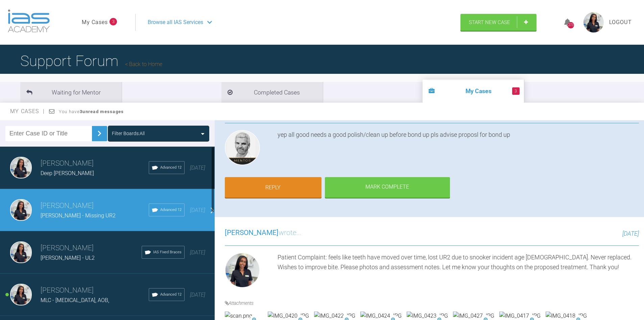 The image size is (644, 320). What do you see at coordinates (176, 22) in the screenshot?
I see `span: Browse all IAS Services` at bounding box center [176, 22].